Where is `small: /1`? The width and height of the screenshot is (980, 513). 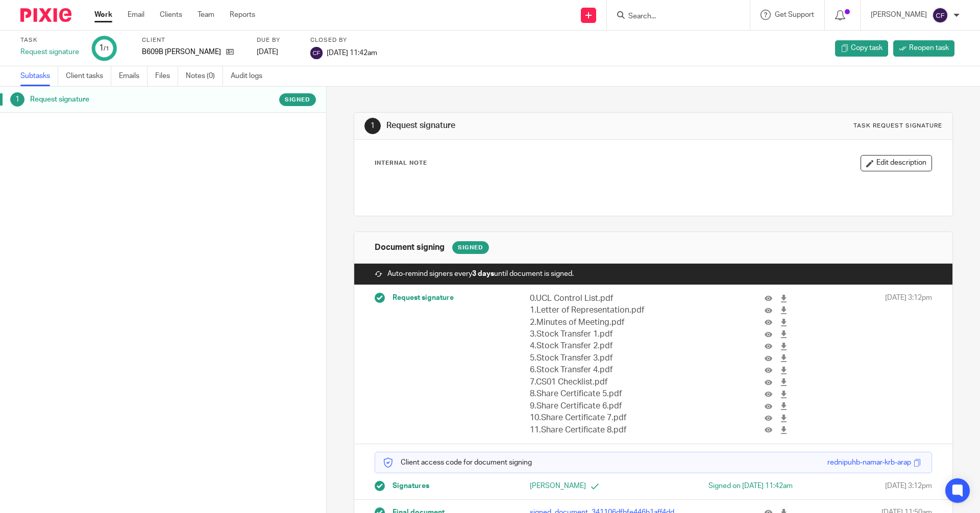 small: /1 is located at coordinates (106, 49).